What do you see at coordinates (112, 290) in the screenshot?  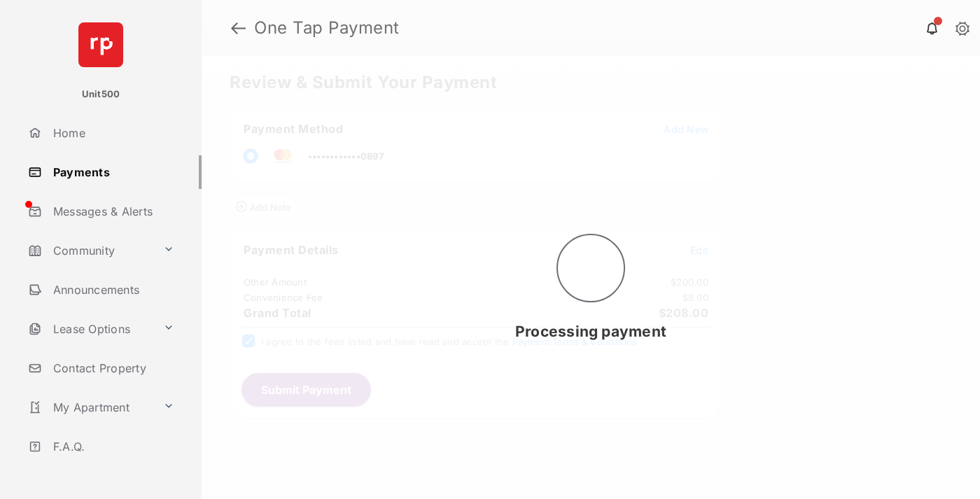 I see `a: Announcements` at bounding box center [112, 290].